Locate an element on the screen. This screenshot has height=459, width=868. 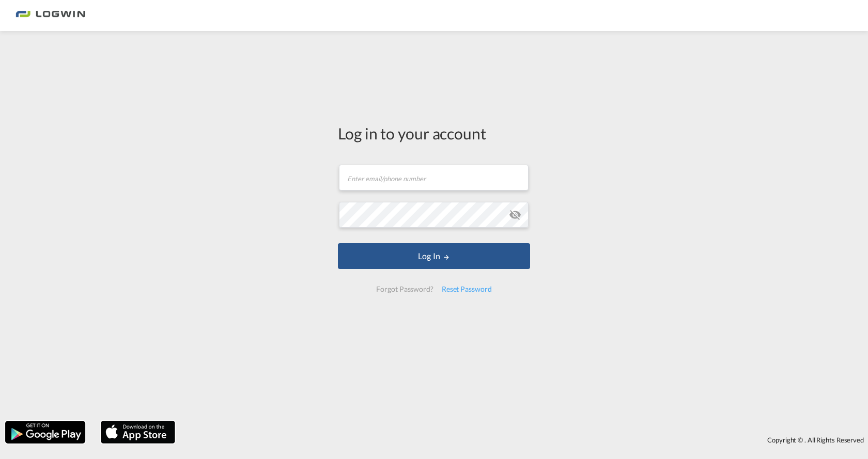
div: Forgot Password? is located at coordinates (405, 289).